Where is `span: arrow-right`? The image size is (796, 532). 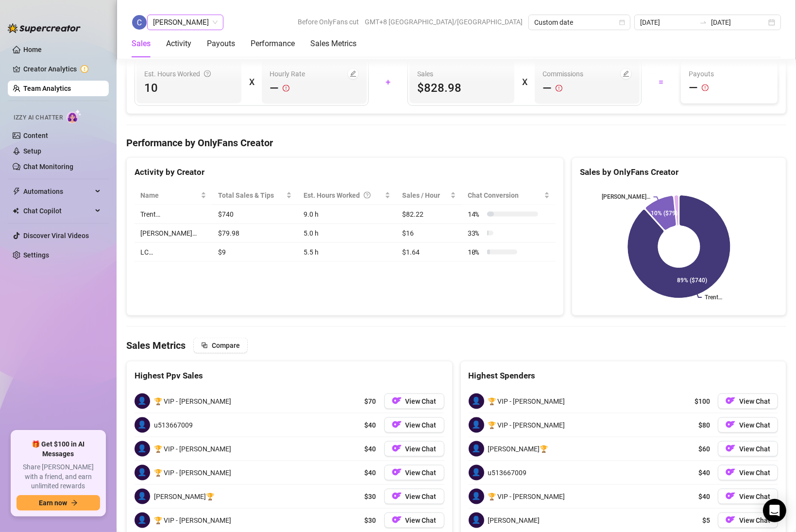 span: arrow-right is located at coordinates (74, 503).